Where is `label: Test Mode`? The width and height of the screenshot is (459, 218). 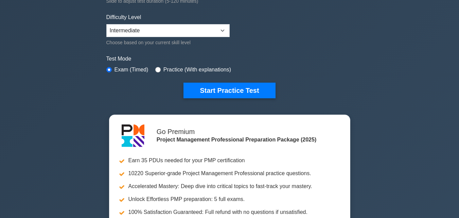 label: Test Mode is located at coordinates (230, 59).